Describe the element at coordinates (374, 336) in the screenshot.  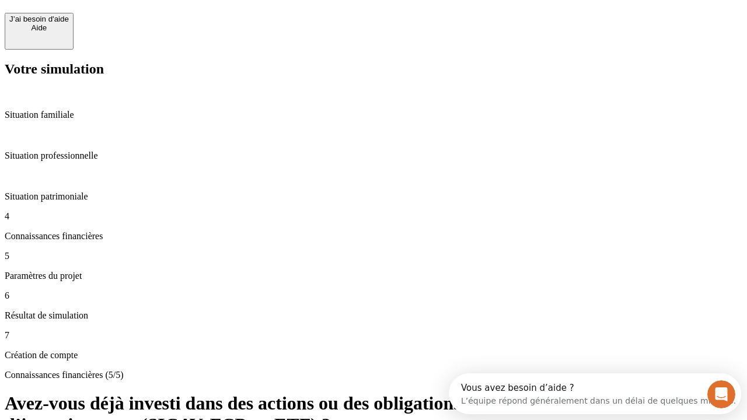
I see `p: 7` at that location.